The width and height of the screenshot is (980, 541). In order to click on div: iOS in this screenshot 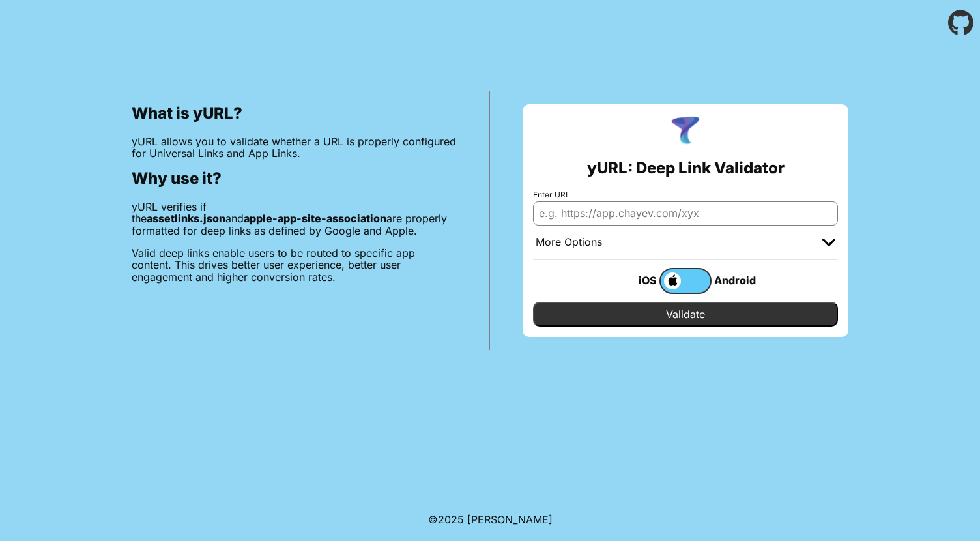, I will do `click(633, 281)`.